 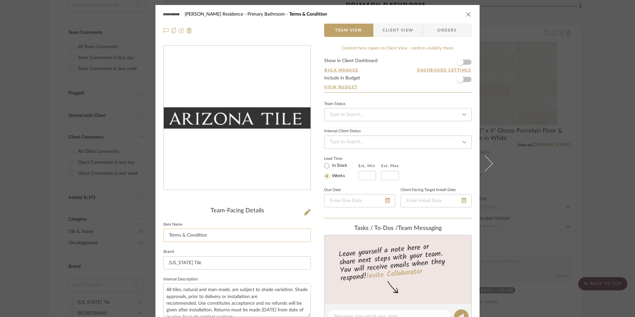 What do you see at coordinates (332, 190) in the screenshot?
I see `label: Due Date` at bounding box center [332, 190].